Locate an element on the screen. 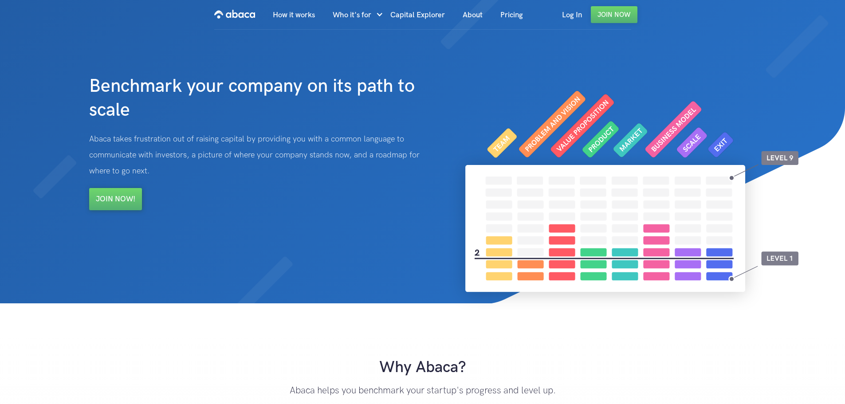 This screenshot has width=845, height=404. p: Abaca takes frustration out of raising capital by providing you with a common language to communi... is located at coordinates (262, 155).